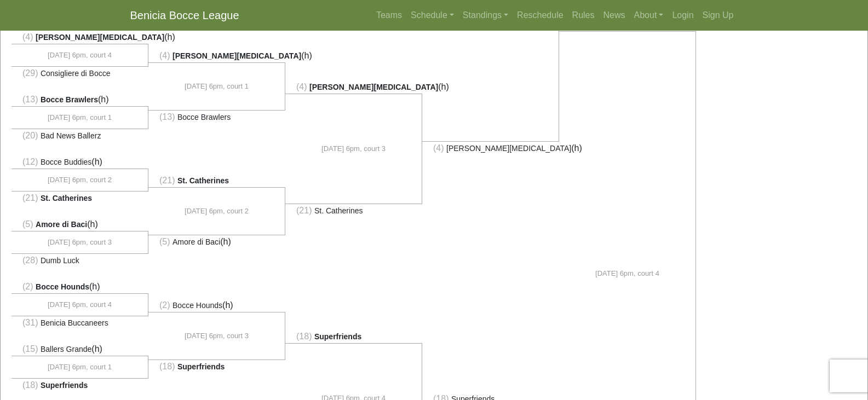 The height and width of the screenshot is (400, 868). Describe the element at coordinates (66, 162) in the screenshot. I see `span: Bocce Buddies` at that location.